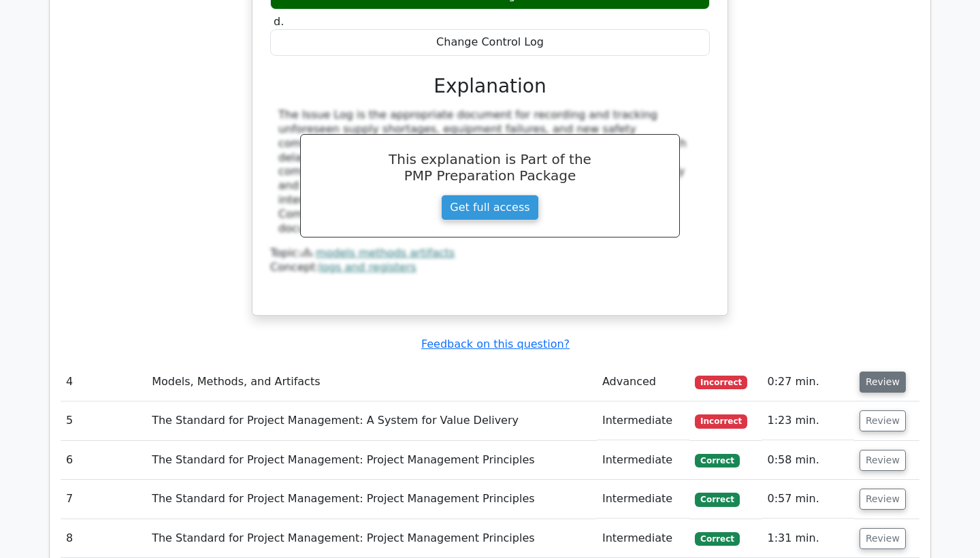 The width and height of the screenshot is (980, 558). What do you see at coordinates (490, 171) in the screenshot?
I see `div: The Issue Log is the appropriate document for recording and tracking unforeseen supply shortages,...` at bounding box center [490, 171].